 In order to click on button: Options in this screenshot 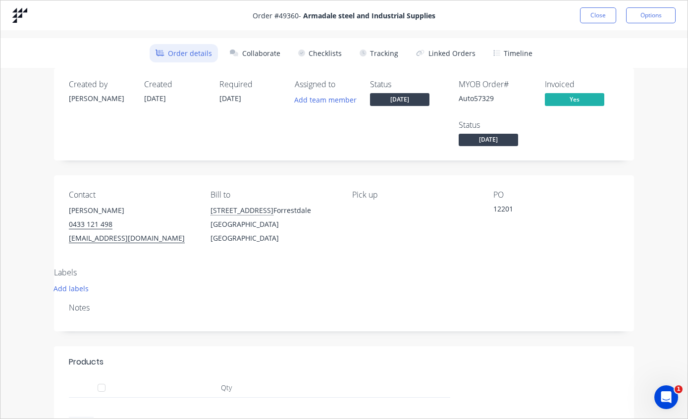, I will do `click(650, 15)`.